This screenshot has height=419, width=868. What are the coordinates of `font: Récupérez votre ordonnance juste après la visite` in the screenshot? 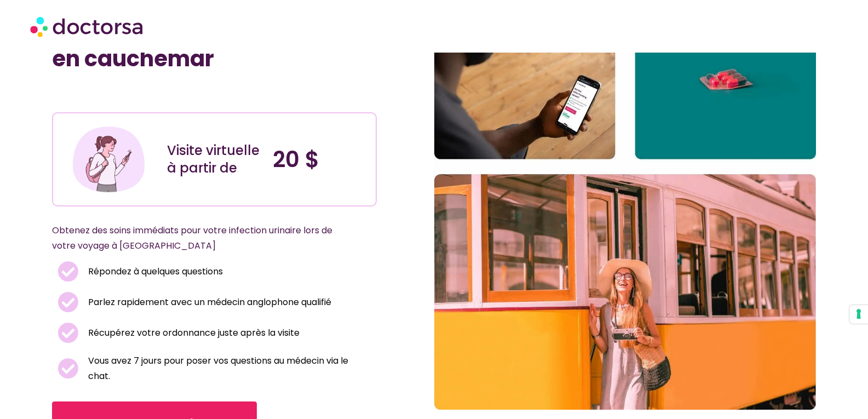 It's located at (194, 333).